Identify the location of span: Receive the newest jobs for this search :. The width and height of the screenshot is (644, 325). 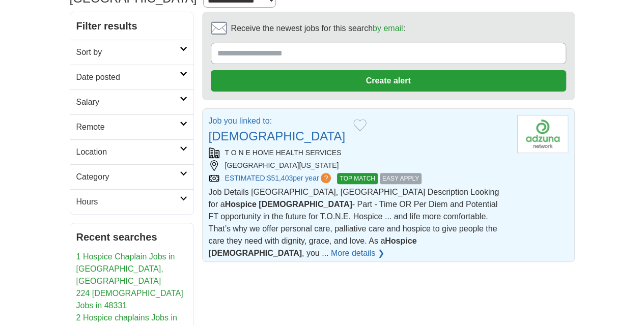
(318, 29).